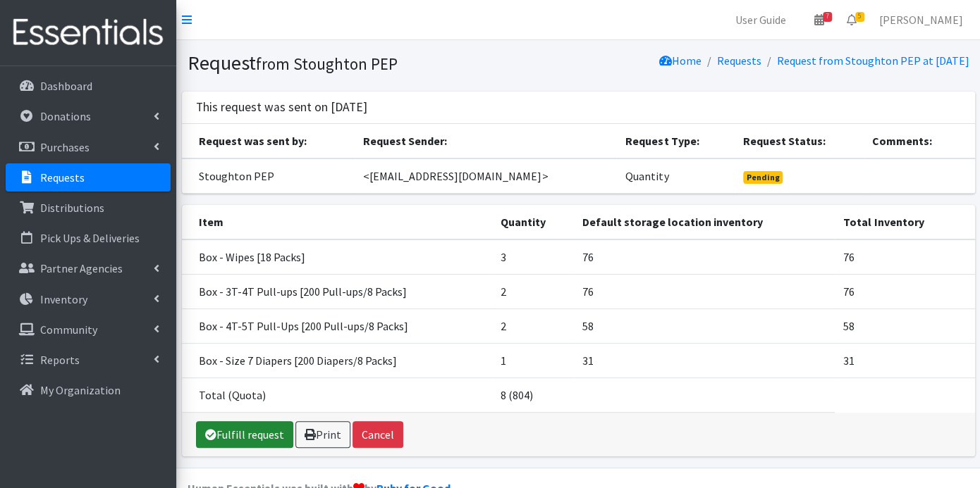 The width and height of the screenshot is (980, 488). Describe the element at coordinates (81, 390) in the screenshot. I see `p: My Organization` at that location.